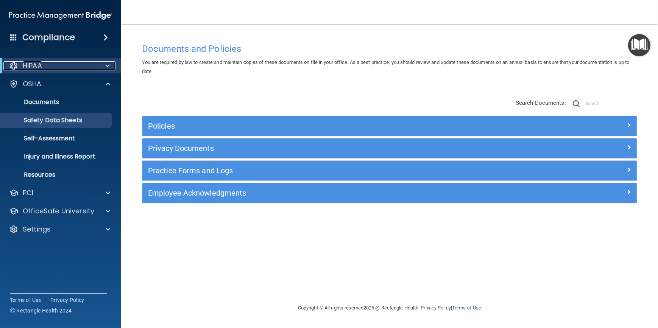 The width and height of the screenshot is (658, 328). What do you see at coordinates (48, 37) in the screenshot?
I see `h4: Compliance` at bounding box center [48, 37].